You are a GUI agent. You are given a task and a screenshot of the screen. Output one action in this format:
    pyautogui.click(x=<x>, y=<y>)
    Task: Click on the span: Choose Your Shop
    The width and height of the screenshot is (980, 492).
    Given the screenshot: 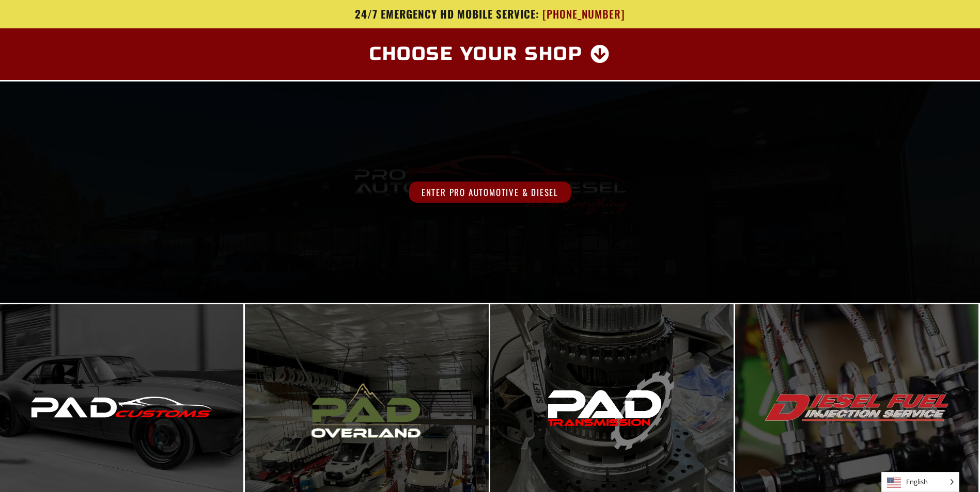 What is the action you would take?
    pyautogui.click(x=476, y=54)
    